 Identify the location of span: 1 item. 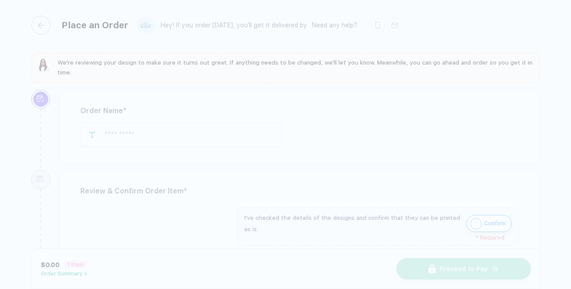
(75, 265).